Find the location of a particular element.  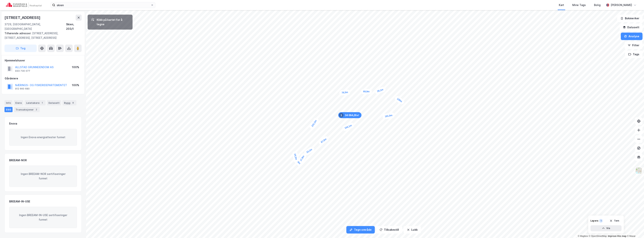

button: Datasett is located at coordinates (631, 27).